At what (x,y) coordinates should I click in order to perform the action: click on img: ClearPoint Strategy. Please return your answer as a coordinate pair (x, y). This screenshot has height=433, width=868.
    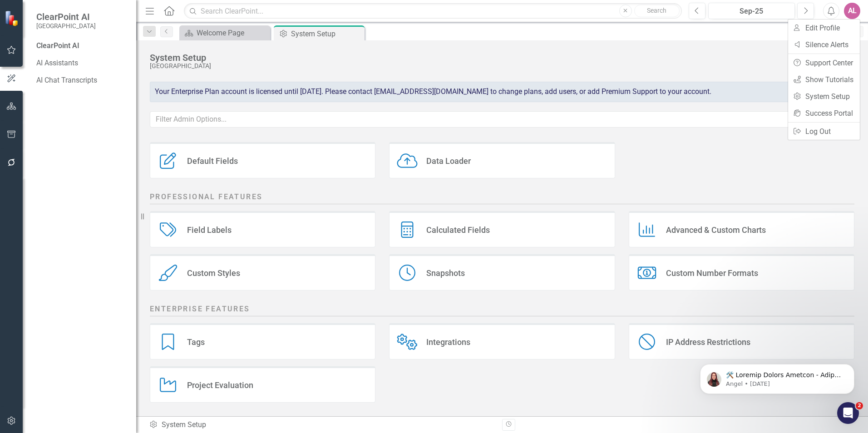
    Looking at the image, I should click on (12, 18).